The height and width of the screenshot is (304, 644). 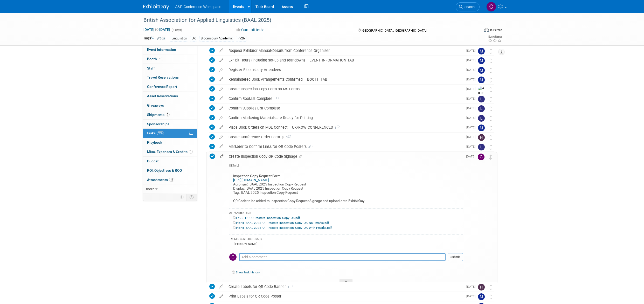 I want to click on span: Misc. Expenses & Credits, so click(x=170, y=152).